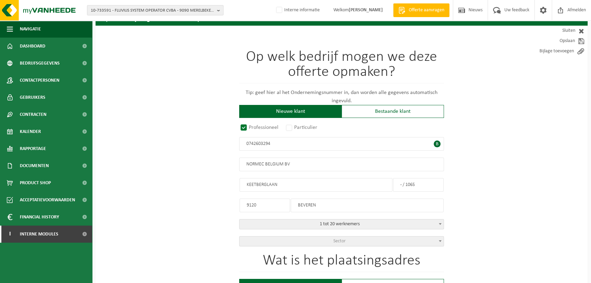  I want to click on span: Bedrijfsgegevens, so click(40, 63).